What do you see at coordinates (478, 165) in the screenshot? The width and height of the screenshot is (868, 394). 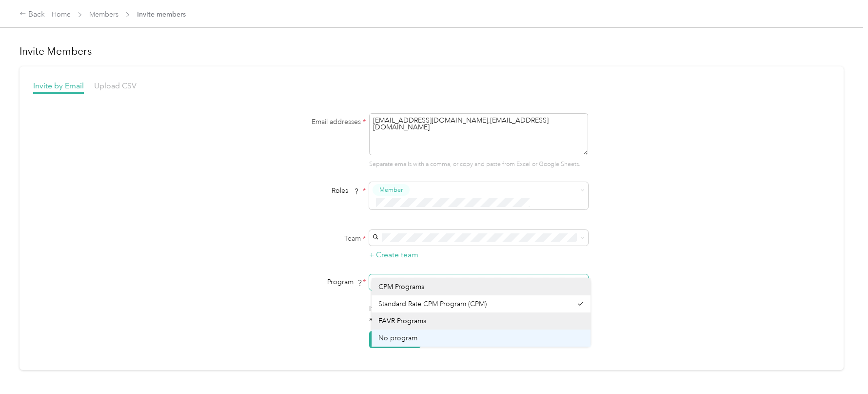 I see `p: Separate emails with a comma, or copy and paste from Excel or Google Sheets.` at bounding box center [478, 165].